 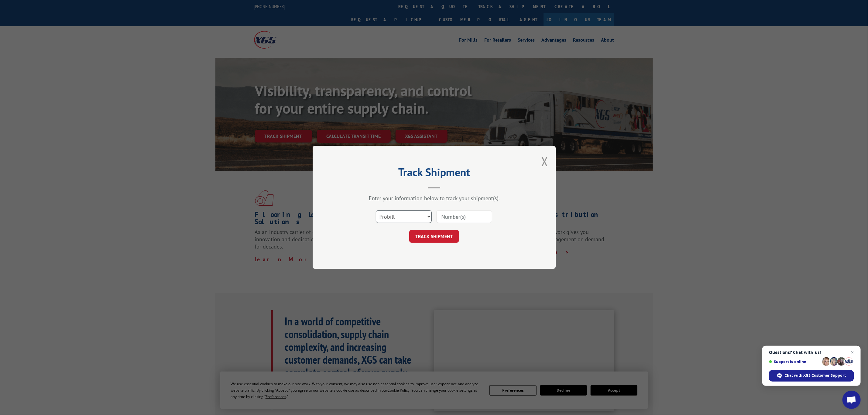 I want to click on span: Support is online, so click(x=795, y=362).